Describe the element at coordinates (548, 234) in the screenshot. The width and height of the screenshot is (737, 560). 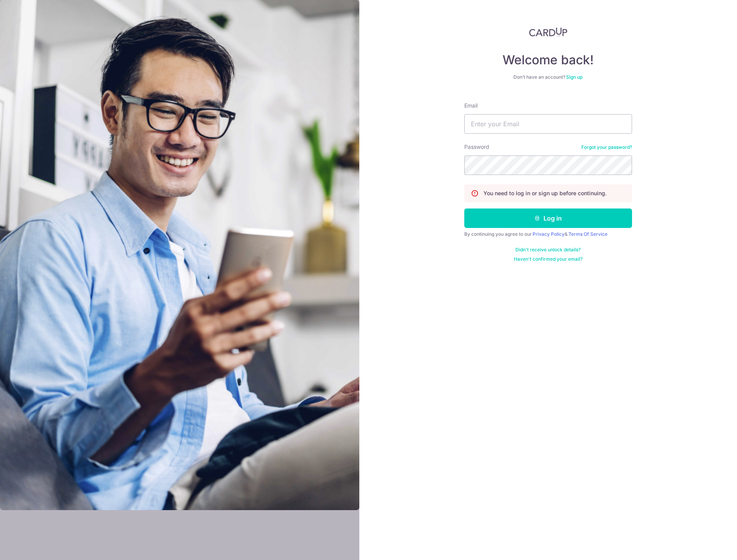
I see `div: By continuing you agree to our &` at that location.